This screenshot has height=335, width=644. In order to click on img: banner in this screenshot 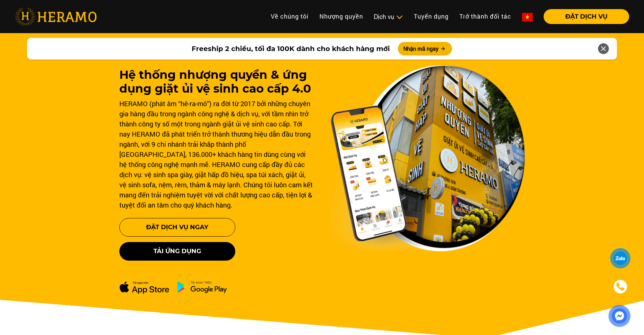, I will do `click(427, 159)`.